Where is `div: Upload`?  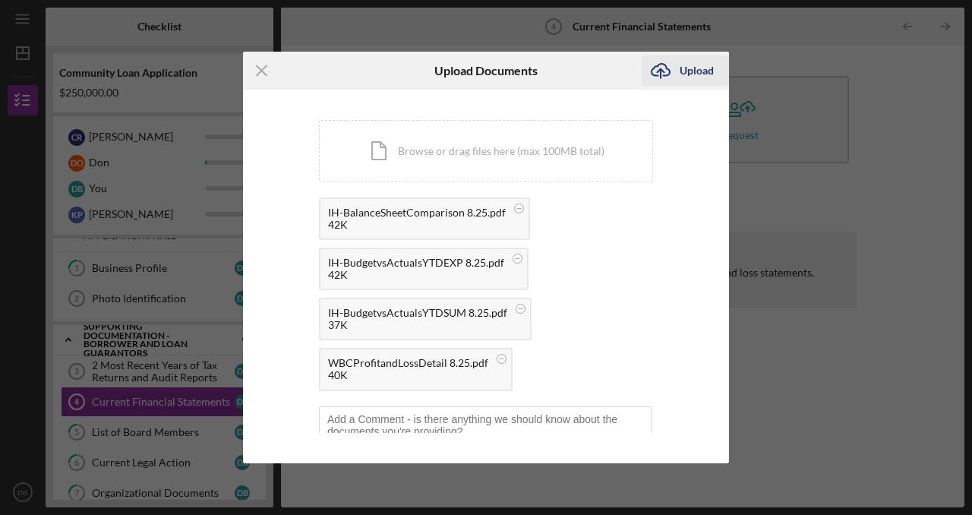
div: Upload is located at coordinates (697, 71).